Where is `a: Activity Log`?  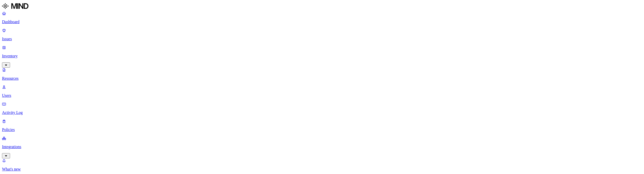
a: Activity Log is located at coordinates (322, 108).